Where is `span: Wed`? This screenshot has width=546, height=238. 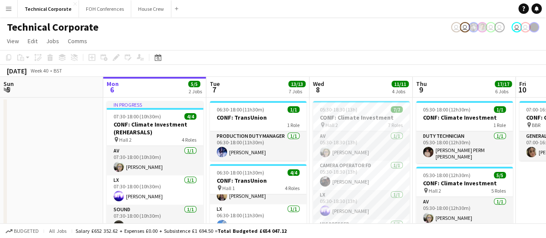 span: Wed is located at coordinates (318, 84).